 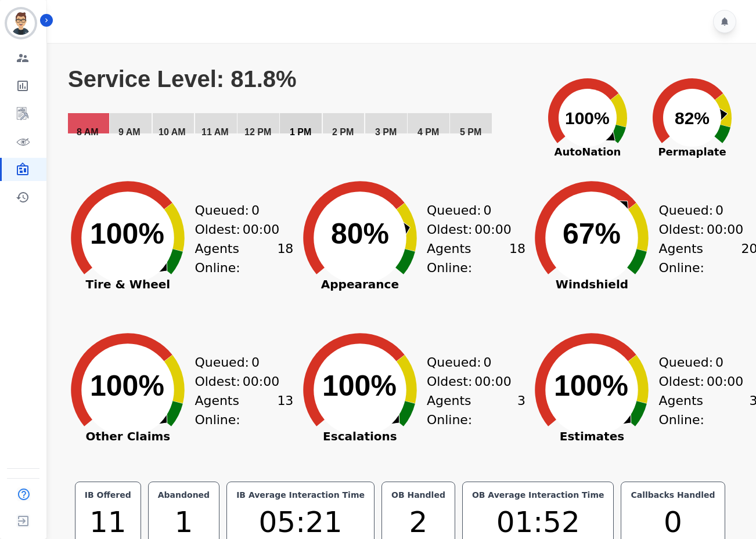 I want to click on span: 3, so click(x=521, y=410).